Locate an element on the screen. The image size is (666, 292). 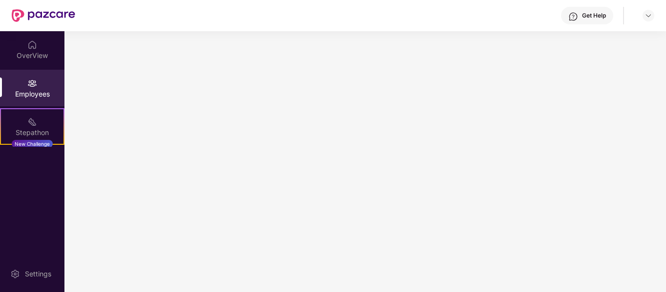
img: svg+xml;base64,PHN2ZyBpZD0iSGVscC0zMngzMiIgeG1sbnM9Imh0dHA6Ly93d3cudzMub3JnLzIwMDAvc3ZnIiB3aWR0aD... is located at coordinates (573, 17).